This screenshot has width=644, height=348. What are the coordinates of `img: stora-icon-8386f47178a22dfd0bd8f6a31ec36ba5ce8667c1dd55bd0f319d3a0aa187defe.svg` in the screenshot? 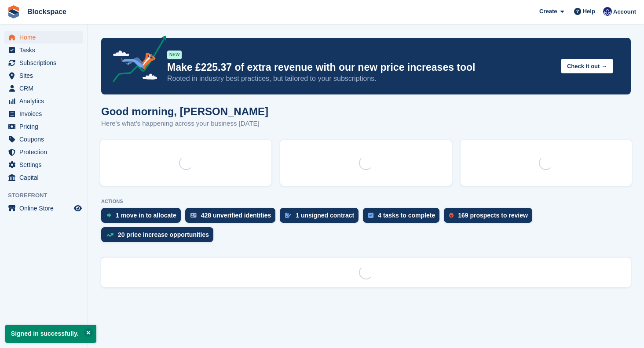 It's located at (14, 12).